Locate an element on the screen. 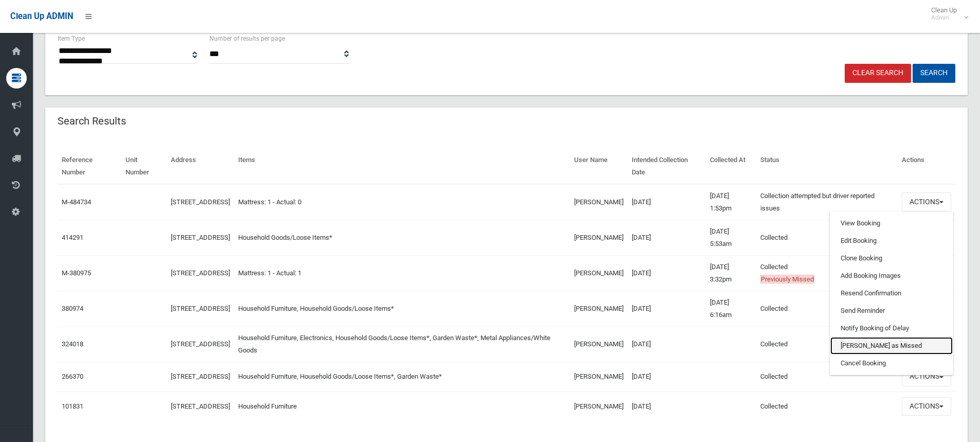 This screenshot has height=442, width=980. td: Household Furniture, Household Goods/Loose Items* is located at coordinates (402, 308).